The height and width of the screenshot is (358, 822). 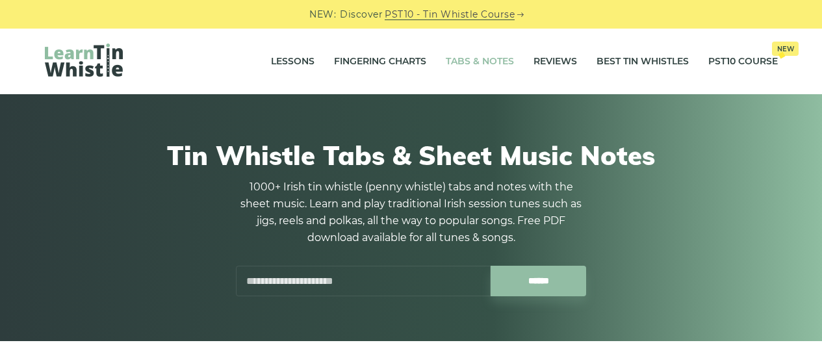 I want to click on a: Reviews, so click(x=555, y=62).